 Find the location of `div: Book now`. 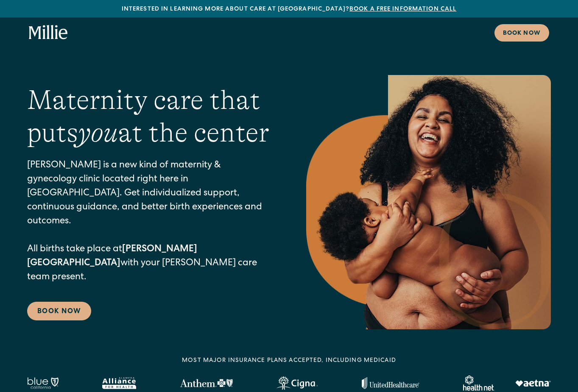

div: Book now is located at coordinates (521, 34).